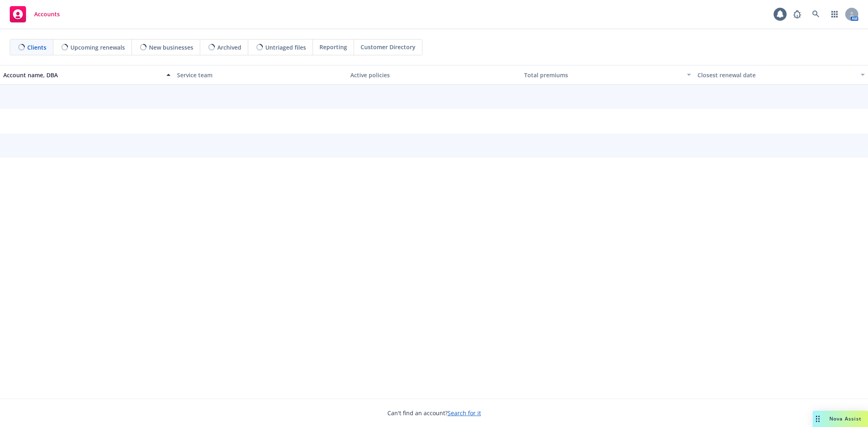 This screenshot has width=868, height=427. What do you see at coordinates (776, 75) in the screenshot?
I see `div: Closest renewal date` at bounding box center [776, 75].